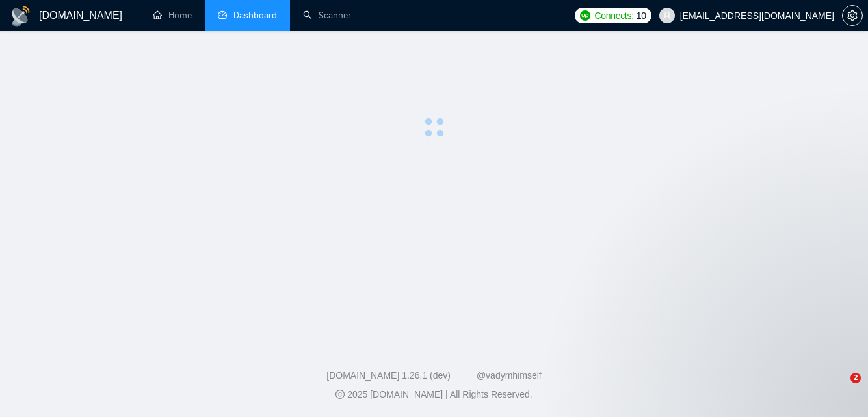 The image size is (868, 417). What do you see at coordinates (641, 16) in the screenshot?
I see `span: 10` at bounding box center [641, 16].